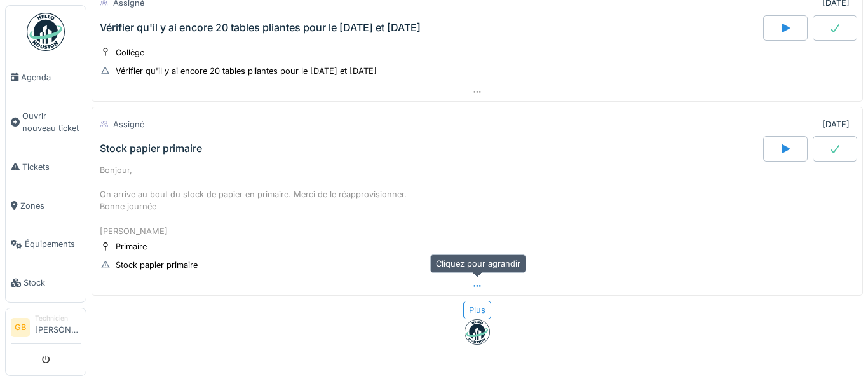  Describe the element at coordinates (478, 331) in the screenshot. I see `img: badge-BVDL4wpA.svg` at that location.